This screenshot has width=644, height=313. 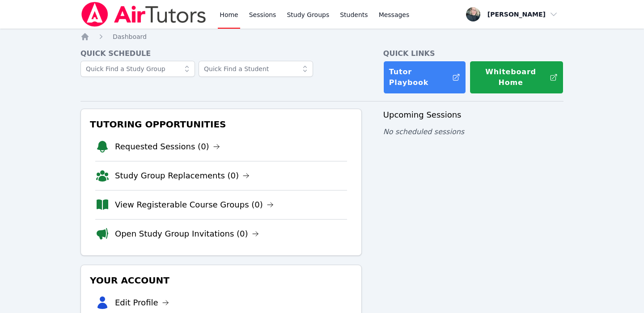 I want to click on span: Messages, so click(x=394, y=15).